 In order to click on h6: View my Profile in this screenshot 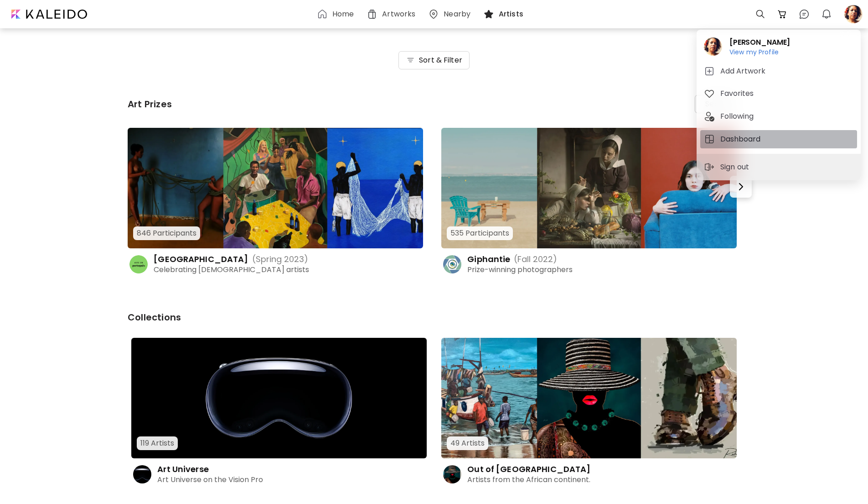, I will do `click(760, 52)`.